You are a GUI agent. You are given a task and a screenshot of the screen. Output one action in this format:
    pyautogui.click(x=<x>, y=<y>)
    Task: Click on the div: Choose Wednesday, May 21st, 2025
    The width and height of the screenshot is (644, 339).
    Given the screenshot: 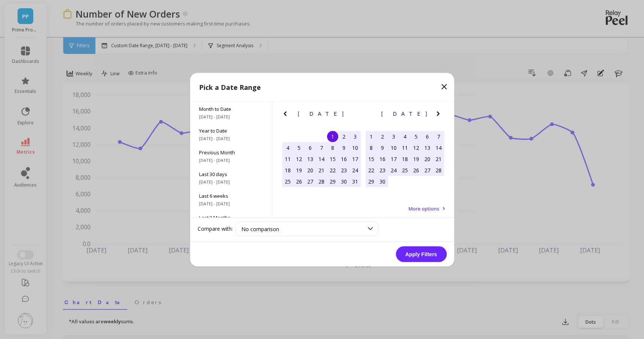 What is the action you would take?
    pyautogui.click(x=322, y=170)
    